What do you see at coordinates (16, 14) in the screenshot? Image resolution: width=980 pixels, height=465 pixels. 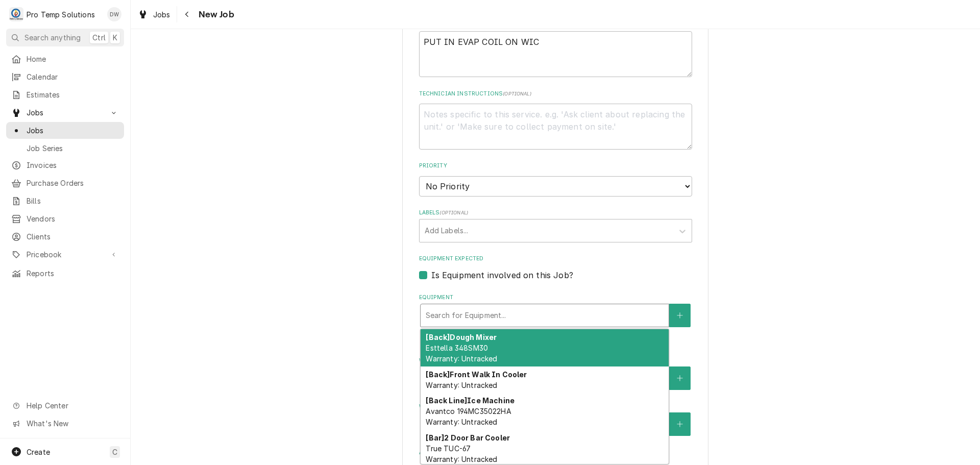 I see `div: P` at bounding box center [16, 14].